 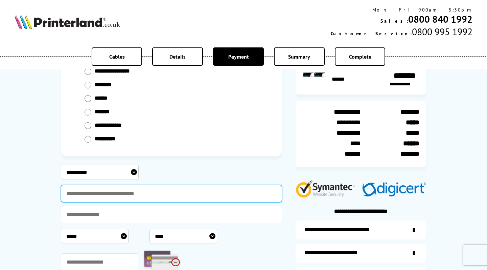 What do you see at coordinates (299, 56) in the screenshot?
I see `span: Summary` at bounding box center [299, 56].